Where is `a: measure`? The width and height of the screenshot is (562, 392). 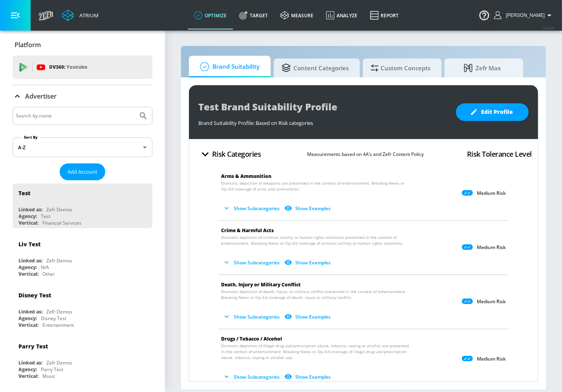 a: measure is located at coordinates (297, 15).